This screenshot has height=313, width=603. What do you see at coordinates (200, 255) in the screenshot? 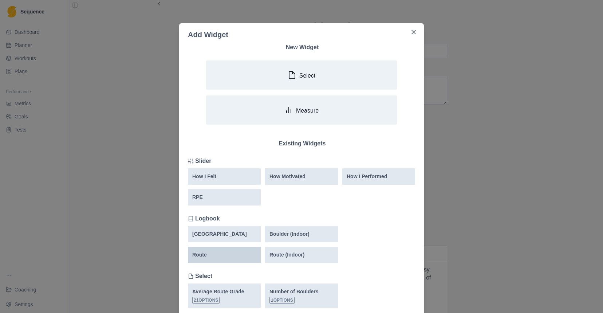
I see `p: Route` at bounding box center [200, 255].